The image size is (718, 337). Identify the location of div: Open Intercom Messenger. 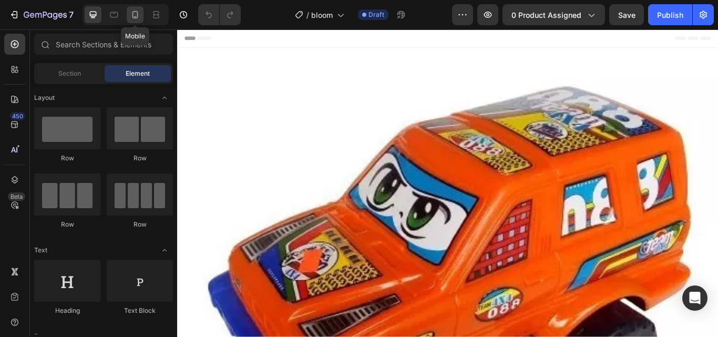
(695, 298).